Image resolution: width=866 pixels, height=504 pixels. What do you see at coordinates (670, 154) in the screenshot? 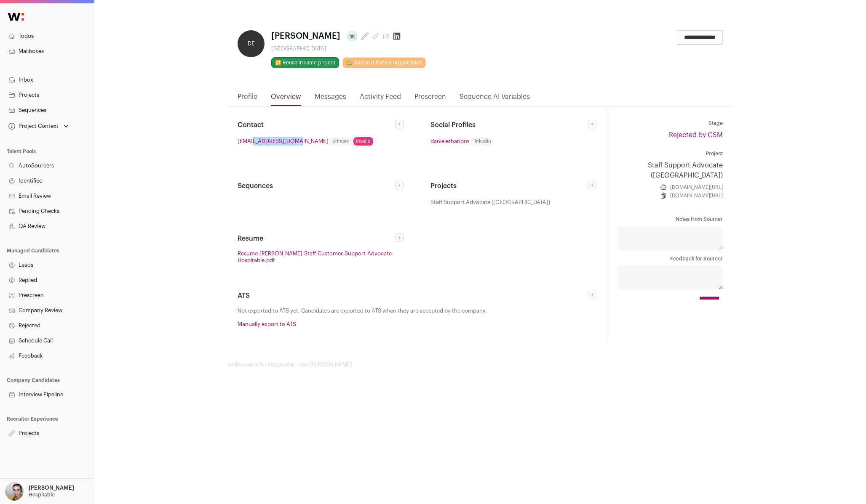
I see `dt: Project` at bounding box center [670, 154].